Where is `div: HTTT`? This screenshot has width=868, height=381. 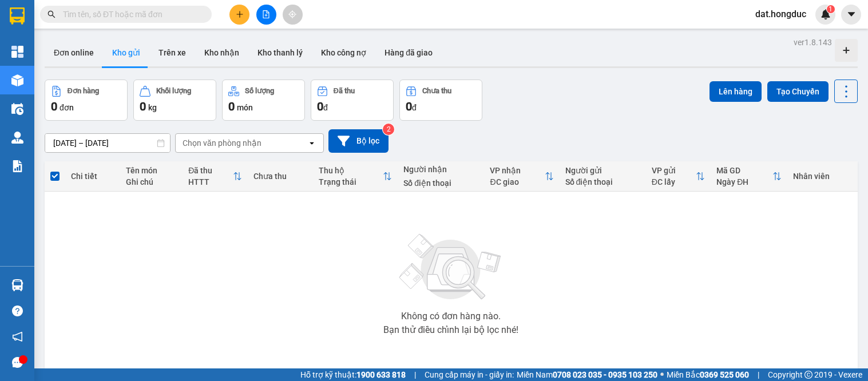 div: HTTT is located at coordinates (211, 182).